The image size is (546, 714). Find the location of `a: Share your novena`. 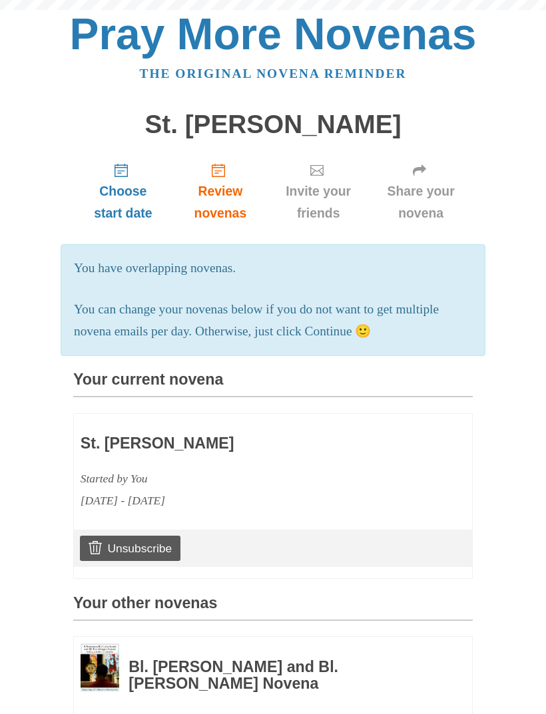

a: Share your novena is located at coordinates (420, 191).